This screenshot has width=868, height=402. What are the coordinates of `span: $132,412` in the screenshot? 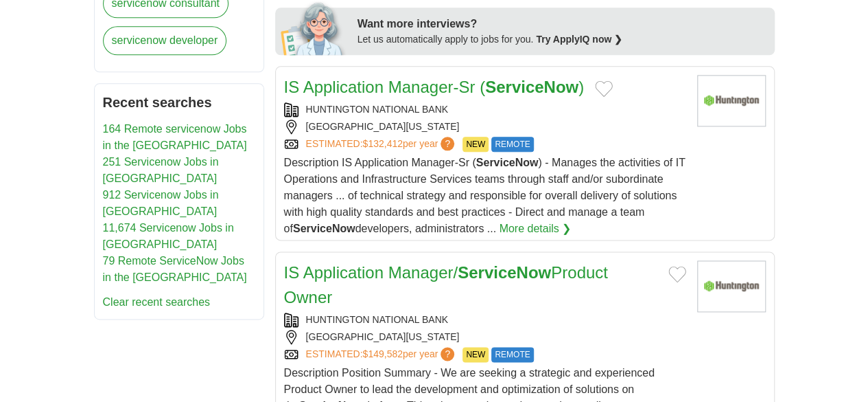 It's located at (382, 143).